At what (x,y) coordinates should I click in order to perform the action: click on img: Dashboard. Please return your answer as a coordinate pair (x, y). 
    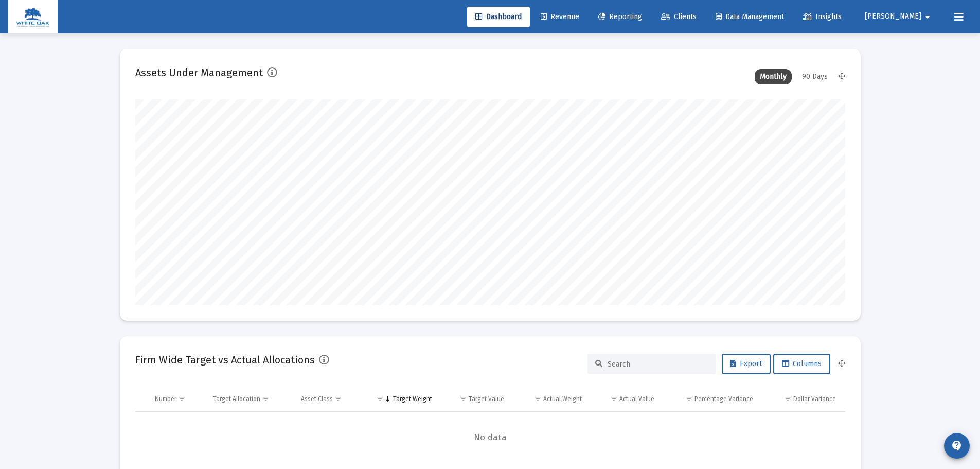
    Looking at the image, I should click on (33, 17).